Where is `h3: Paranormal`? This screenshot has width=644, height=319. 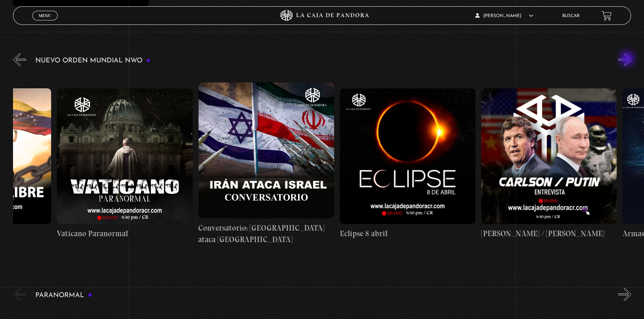
h3: Paranormal is located at coordinates (64, 295).